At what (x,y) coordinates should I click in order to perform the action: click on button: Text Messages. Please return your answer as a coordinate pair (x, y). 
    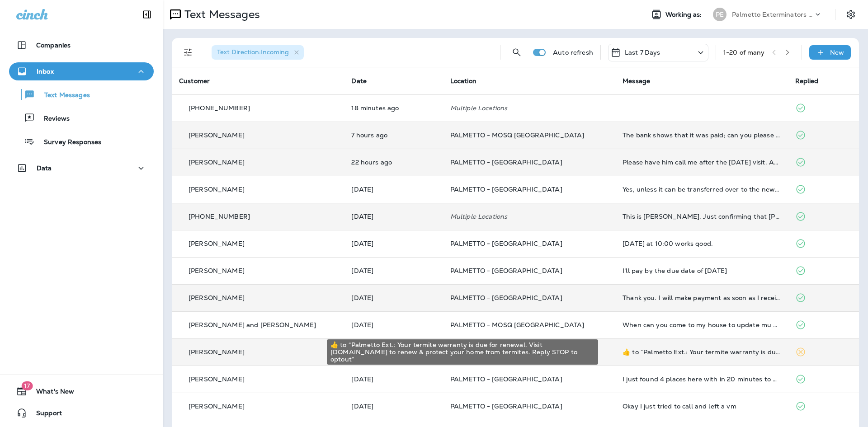
    Looking at the image, I should click on (81, 94).